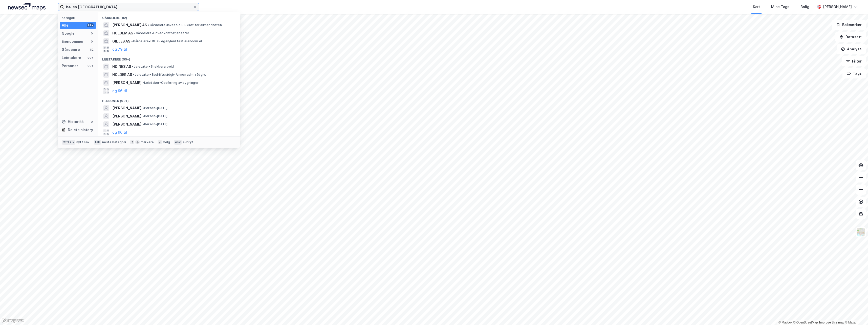 The width and height of the screenshot is (868, 325). Describe the element at coordinates (167, 41) in the screenshot. I see `span: Gårdeiere • Utl. av egen/leid fast eiendom el.` at that location.